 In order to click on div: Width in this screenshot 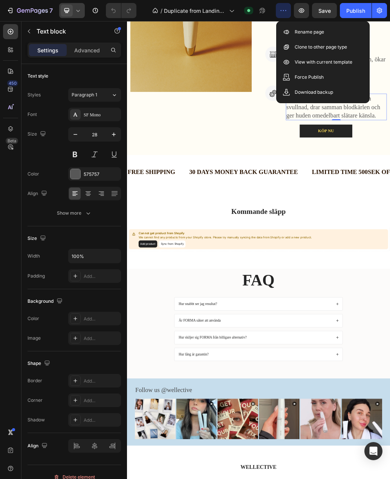, I will do `click(34, 256)`.